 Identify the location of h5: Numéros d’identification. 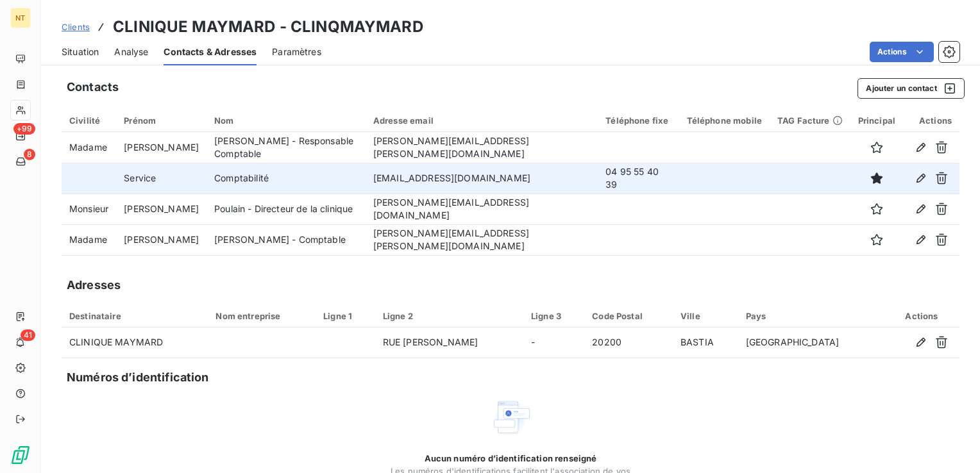
(138, 378).